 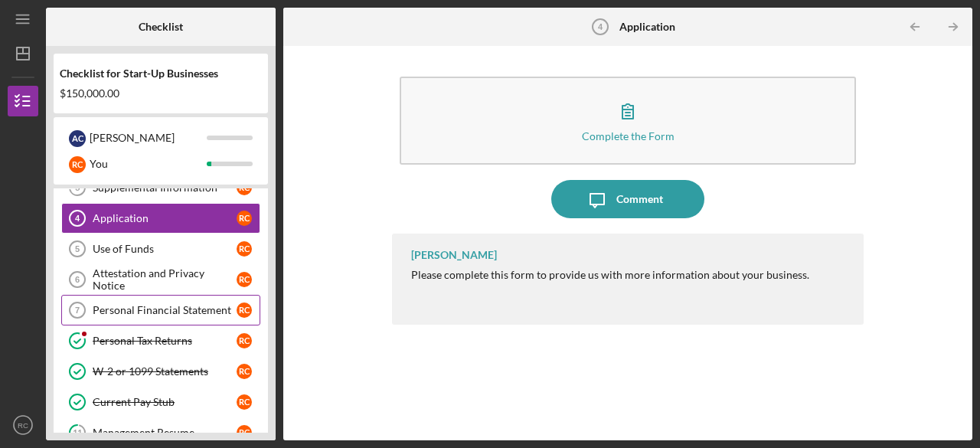 What do you see at coordinates (161, 93) in the screenshot?
I see `div: $150,000.00` at bounding box center [161, 93].